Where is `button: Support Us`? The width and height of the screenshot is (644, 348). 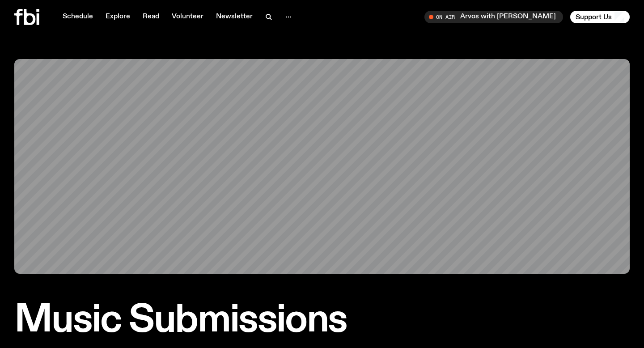 button: Support Us is located at coordinates (599, 17).